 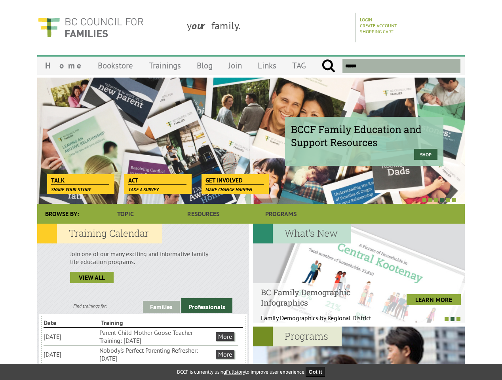 I want to click on a: Create Account, so click(x=379, y=25).